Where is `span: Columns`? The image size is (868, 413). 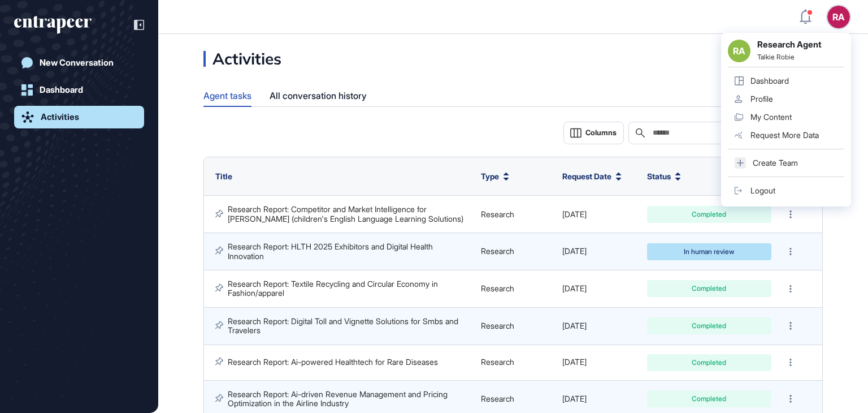
span: Columns is located at coordinates (601, 132).